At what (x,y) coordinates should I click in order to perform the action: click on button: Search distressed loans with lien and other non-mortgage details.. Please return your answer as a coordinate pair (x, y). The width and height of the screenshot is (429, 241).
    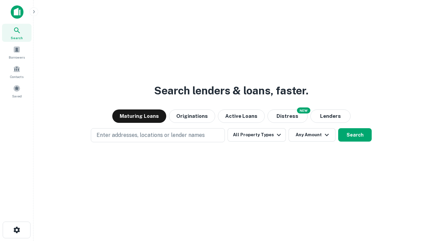
    Looking at the image, I should click on (287, 116).